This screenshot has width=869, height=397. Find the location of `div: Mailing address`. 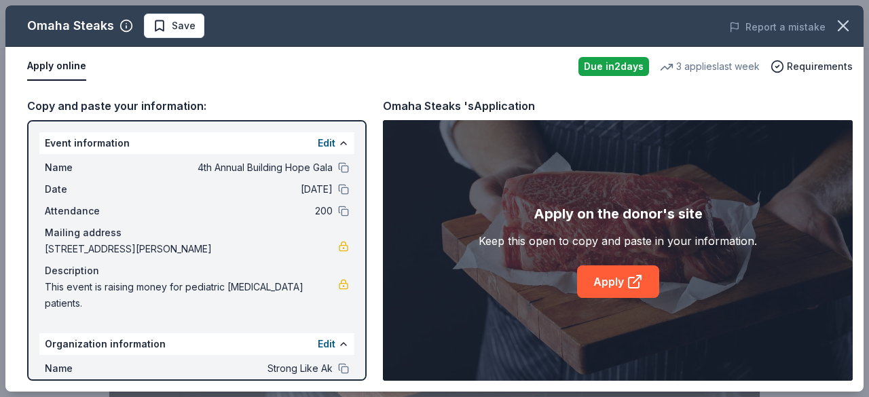

div: Mailing address is located at coordinates (197, 233).